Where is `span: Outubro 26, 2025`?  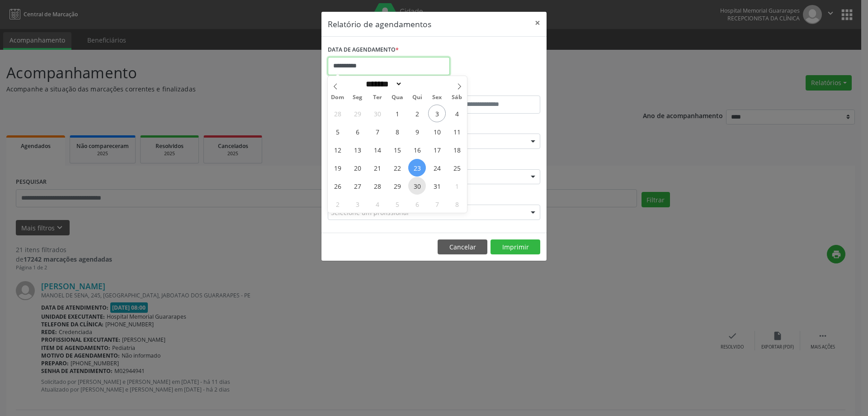
span: Outubro 26, 2025 is located at coordinates (337, 186).